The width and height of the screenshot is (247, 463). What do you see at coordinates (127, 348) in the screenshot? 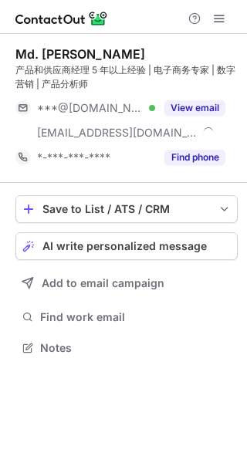
I see `button: Notes` at bounding box center [127, 348].